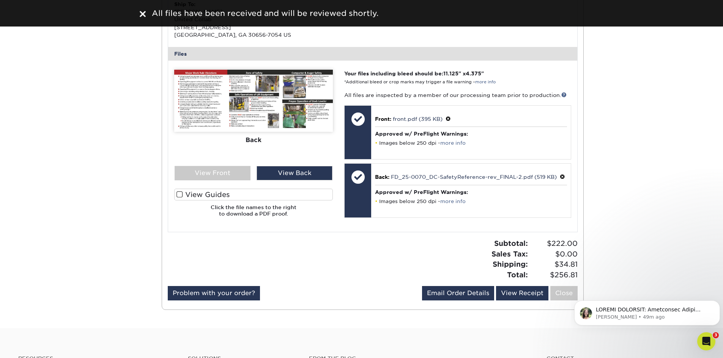  I want to click on span: $222.00, so click(553, 244).